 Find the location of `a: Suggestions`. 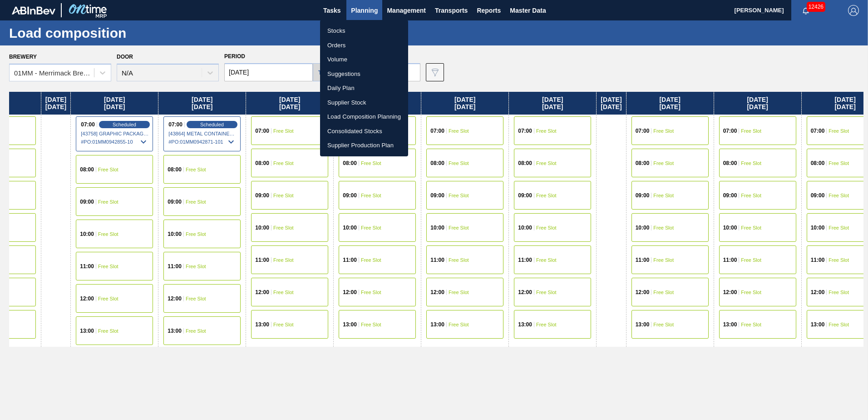

a: Suggestions is located at coordinates (365, 74).